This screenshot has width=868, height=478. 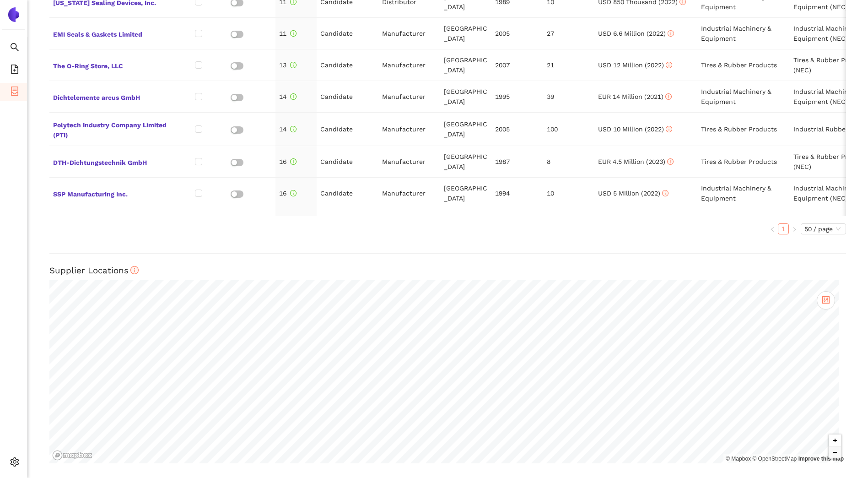 What do you see at coordinates (288, 33) in the screenshot?
I see `span: 11` at bounding box center [288, 33].